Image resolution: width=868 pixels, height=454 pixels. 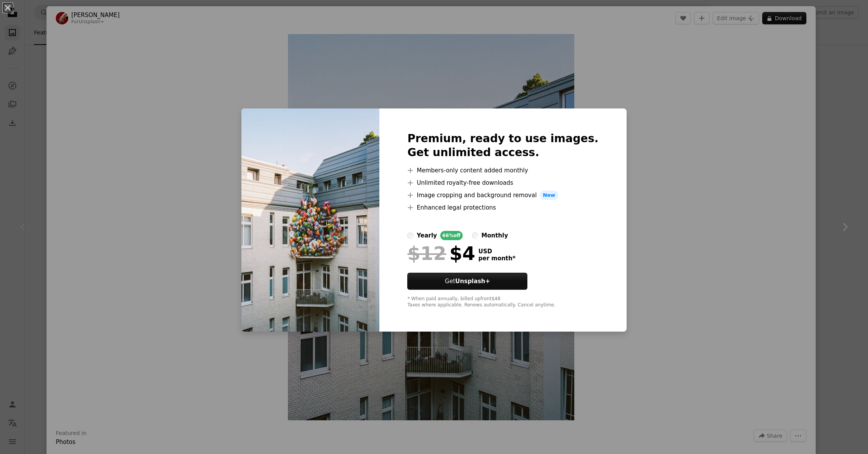 I want to click on input: monthly, so click(x=475, y=235).